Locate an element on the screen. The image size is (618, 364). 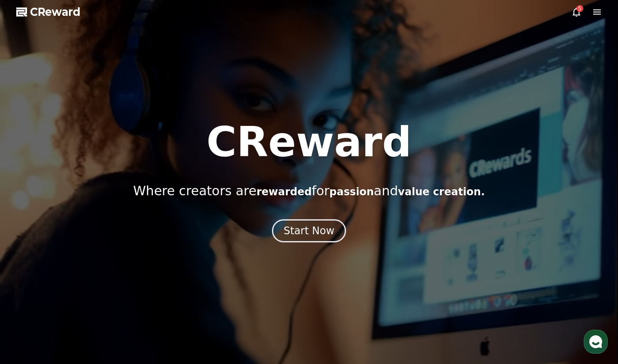
span: Home is located at coordinates (29, 288).